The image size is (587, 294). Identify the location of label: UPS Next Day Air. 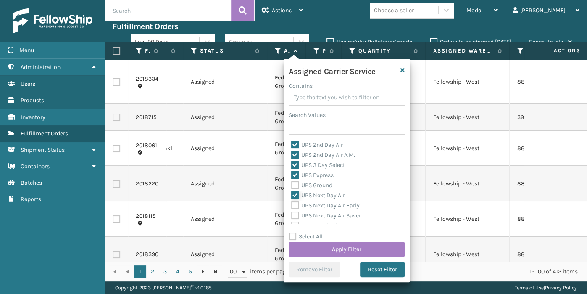
(318, 195).